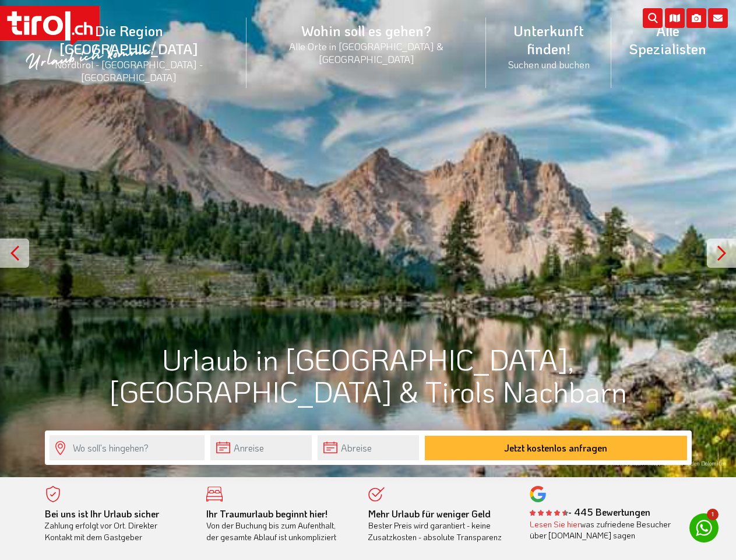 The image size is (736, 560). What do you see at coordinates (590, 511) in the screenshot?
I see `b: - 445 Bewertungen` at bounding box center [590, 511].